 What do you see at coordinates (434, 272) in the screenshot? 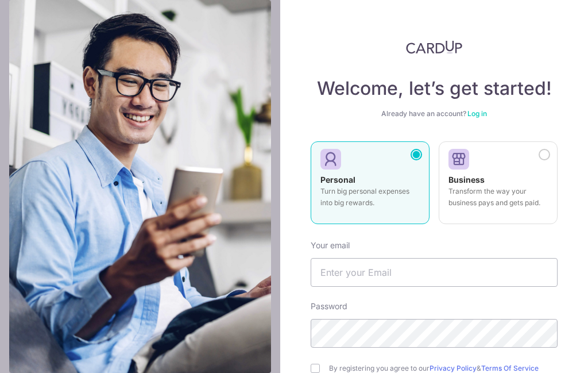
I see `input: Enter your Email` at bounding box center [434, 272].